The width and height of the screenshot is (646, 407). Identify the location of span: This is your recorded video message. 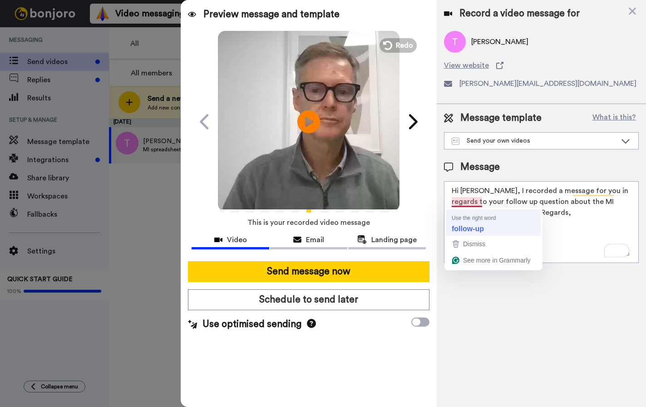
(309, 222).